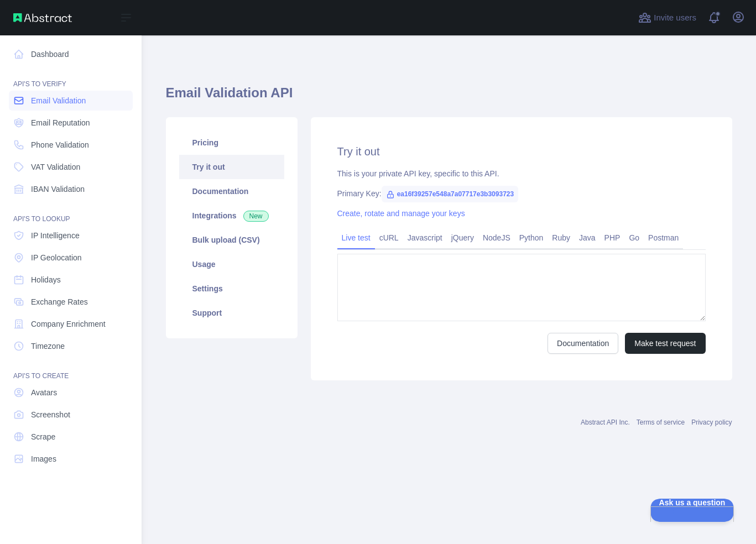 This screenshot has height=544, width=756. Describe the element at coordinates (232, 215) in the screenshot. I see `a: Integrations New` at that location.